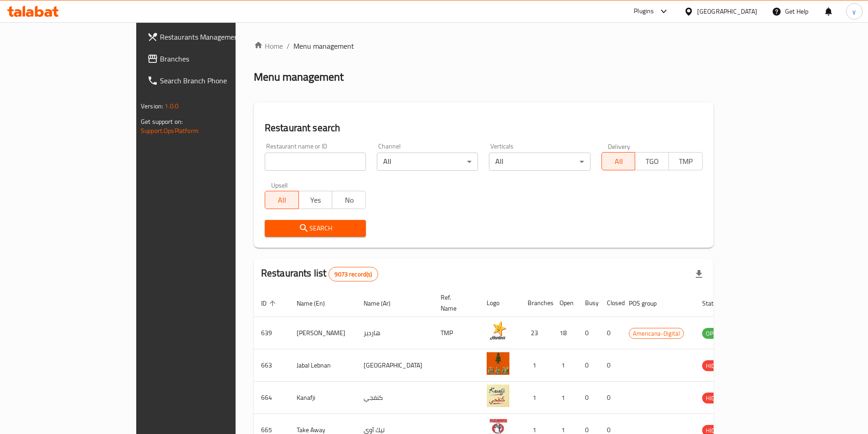  I want to click on th: Branches, so click(536, 303).